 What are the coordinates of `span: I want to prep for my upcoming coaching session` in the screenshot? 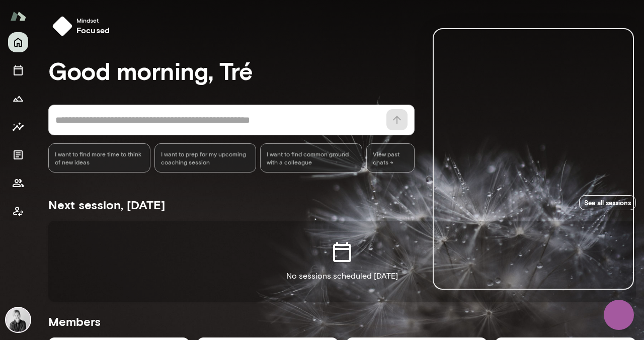 It's located at (205, 158).